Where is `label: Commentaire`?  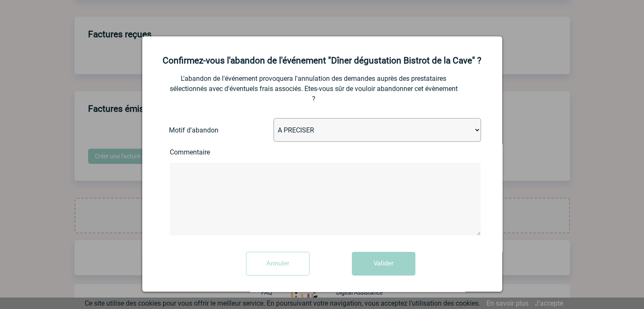 label: Commentaire is located at coordinates (204, 152).